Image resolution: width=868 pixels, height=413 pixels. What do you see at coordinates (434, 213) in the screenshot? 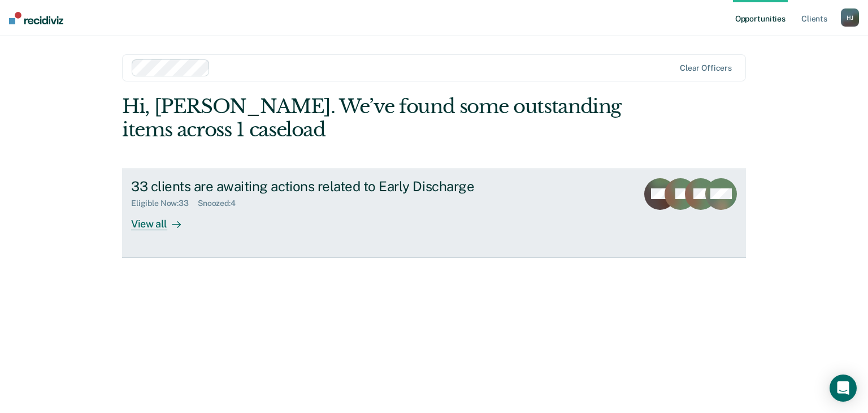
I see `a: 33 clients are awaiting actions related to Early DischargeEligible Now:33Snoozed:4View all` at bounding box center [434, 213].